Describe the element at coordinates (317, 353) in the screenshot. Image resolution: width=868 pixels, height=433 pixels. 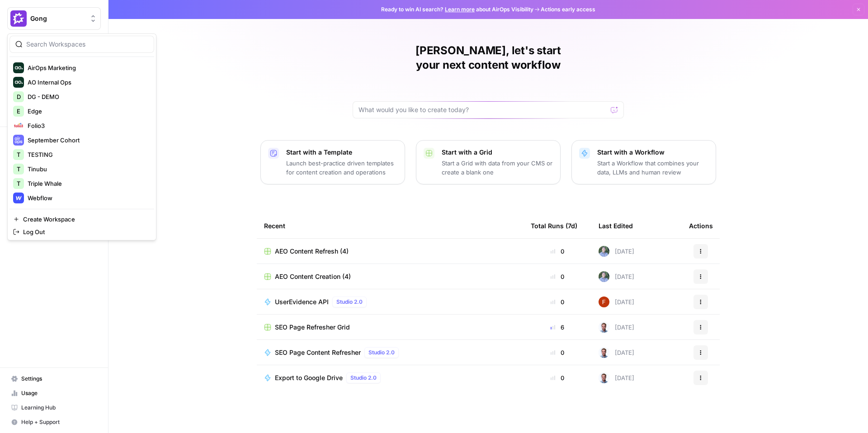
I see `span: SEO Page Content Refresher` at that location.